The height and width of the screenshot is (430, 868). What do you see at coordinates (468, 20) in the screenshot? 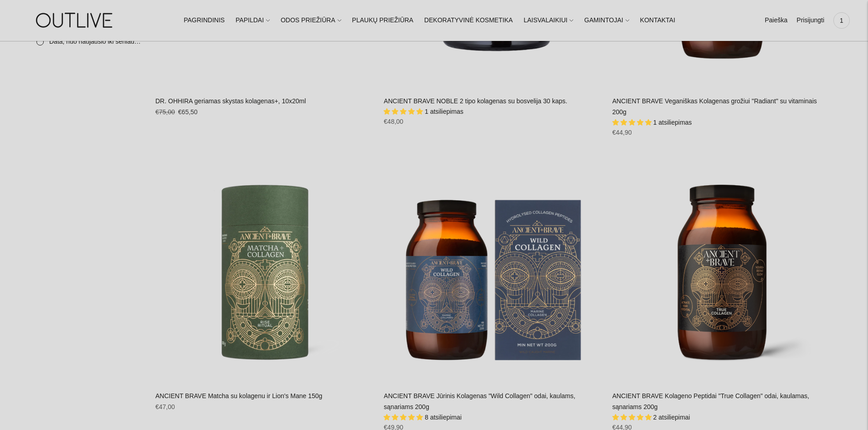
I see `a: DEKORATYVINĖ KOSMETIKA` at bounding box center [468, 20].